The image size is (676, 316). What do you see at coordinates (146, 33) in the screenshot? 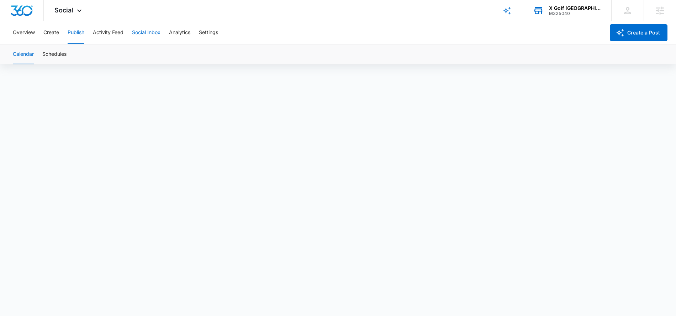
I see `button: Social Inbox` at bounding box center [146, 33].